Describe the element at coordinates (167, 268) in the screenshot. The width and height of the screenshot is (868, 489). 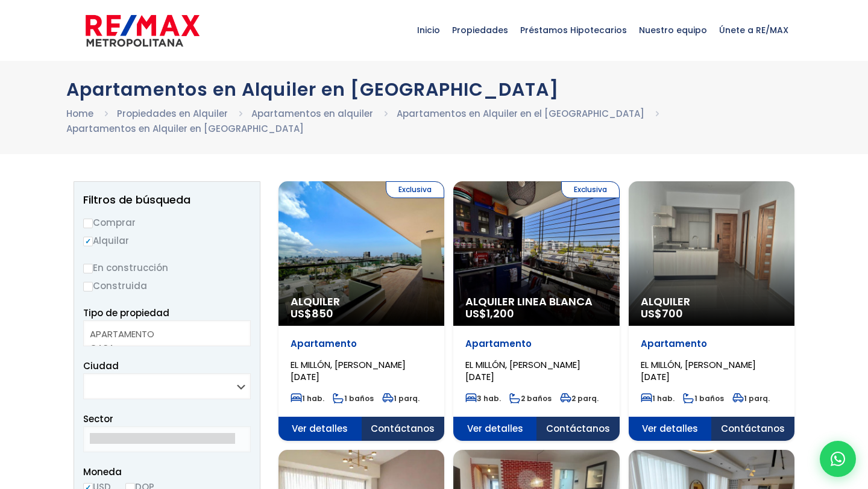
I see `label: En construcción` at that location.